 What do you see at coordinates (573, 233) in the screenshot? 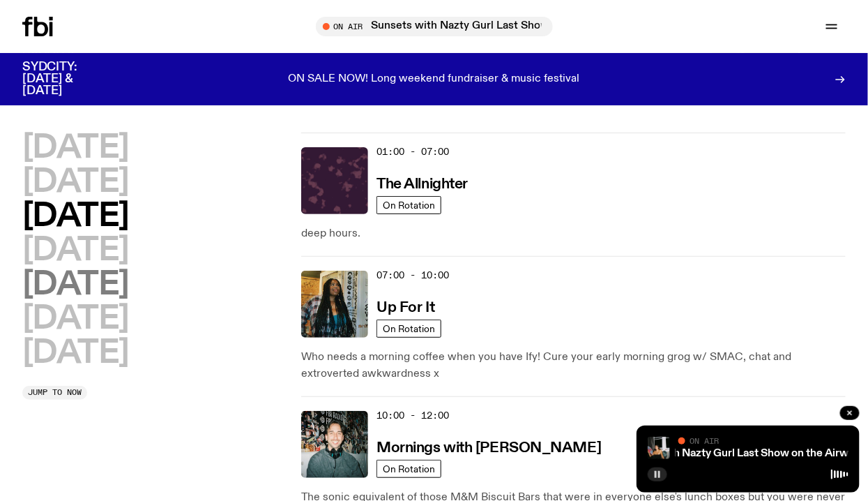
I see `p: deep hours.` at bounding box center [573, 233].